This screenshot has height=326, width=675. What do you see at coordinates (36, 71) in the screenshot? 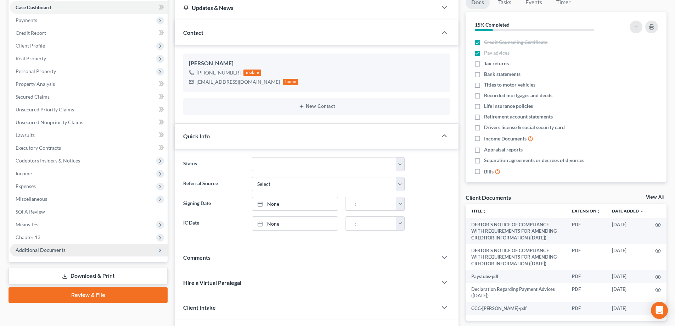
I see `span: Personal Property` at bounding box center [36, 71].